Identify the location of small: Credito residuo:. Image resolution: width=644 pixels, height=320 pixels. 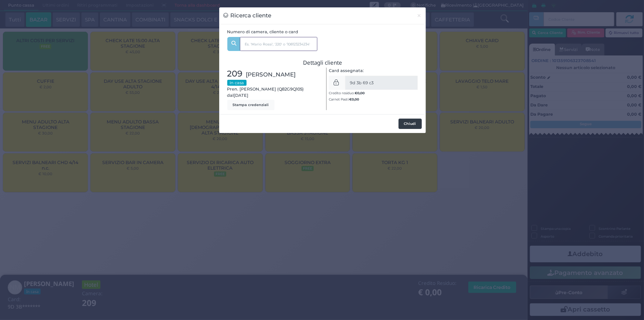
(347, 93).